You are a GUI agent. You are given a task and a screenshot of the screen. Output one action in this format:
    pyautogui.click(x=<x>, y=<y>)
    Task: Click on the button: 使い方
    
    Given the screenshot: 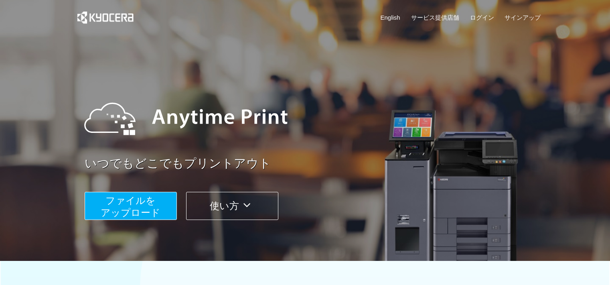 What is the action you would take?
    pyautogui.click(x=232, y=206)
    